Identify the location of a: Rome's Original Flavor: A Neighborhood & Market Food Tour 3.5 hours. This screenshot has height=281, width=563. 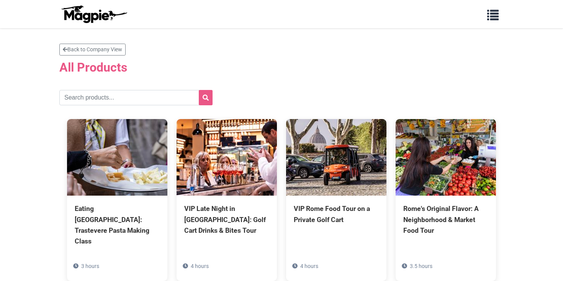
(446, 195).